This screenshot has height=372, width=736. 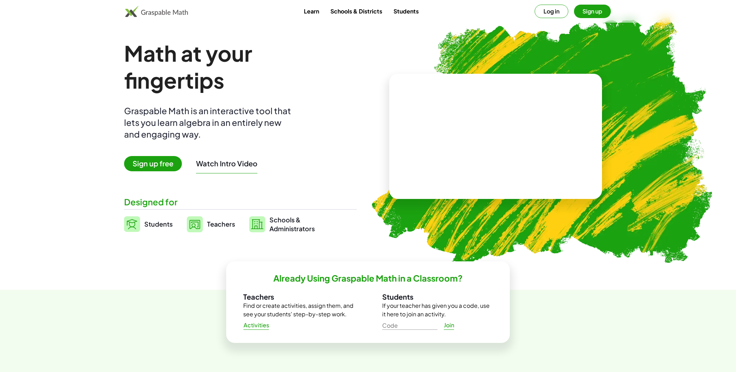 I want to click on h3: Students, so click(x=438, y=297).